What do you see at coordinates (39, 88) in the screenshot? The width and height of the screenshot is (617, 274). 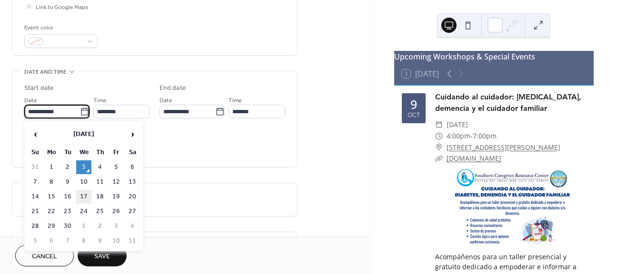 I see `div: Start date` at bounding box center [39, 88].